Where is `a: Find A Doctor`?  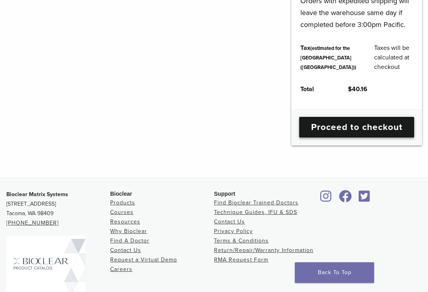 a: Find A Doctor is located at coordinates (129, 240).